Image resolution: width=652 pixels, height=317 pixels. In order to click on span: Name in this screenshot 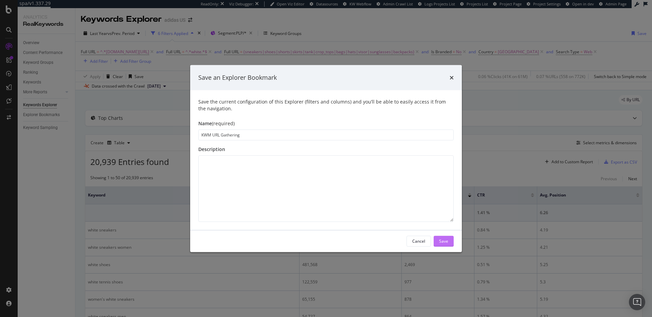, I will do `click(205, 123)`.